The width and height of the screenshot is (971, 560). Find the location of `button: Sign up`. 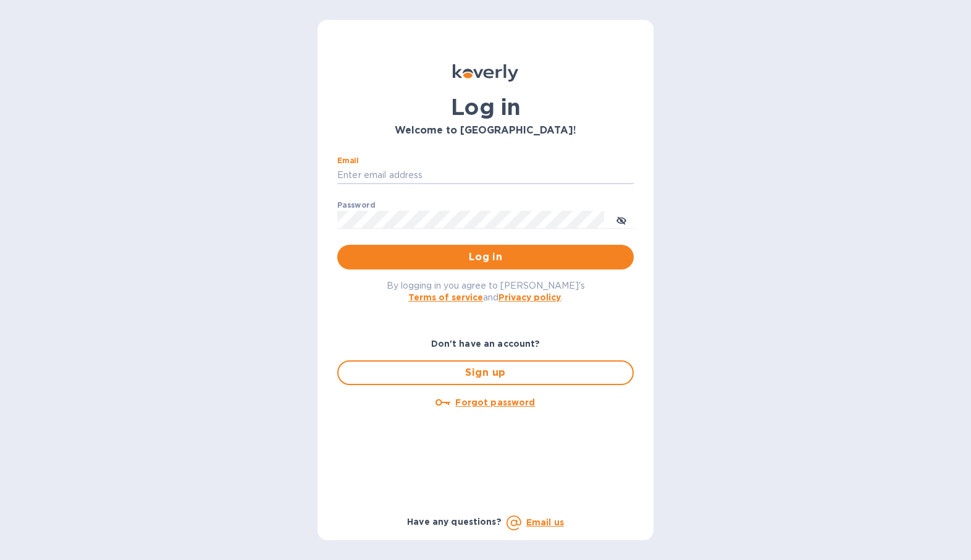

button: Sign up is located at coordinates (486, 372).